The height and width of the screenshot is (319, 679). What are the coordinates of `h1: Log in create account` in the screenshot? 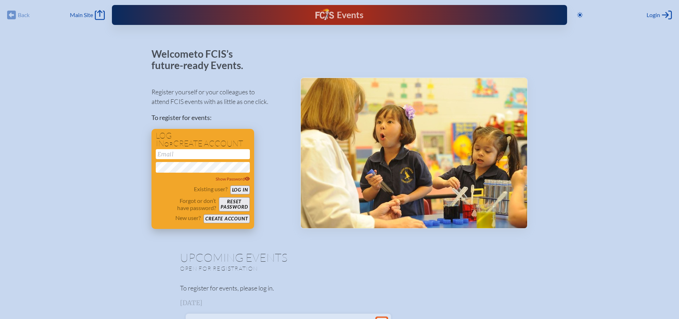 It's located at (203, 140).